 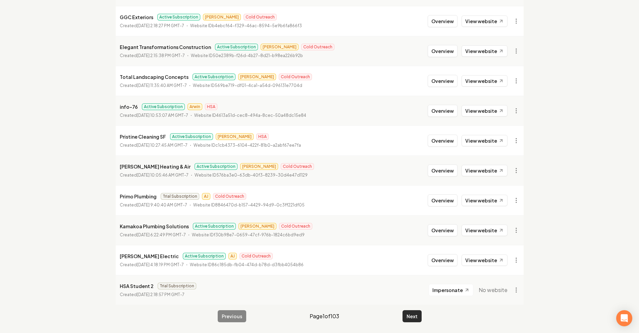 What do you see at coordinates (136, 17) in the screenshot?
I see `p: GGC Exteriors` at bounding box center [136, 17].